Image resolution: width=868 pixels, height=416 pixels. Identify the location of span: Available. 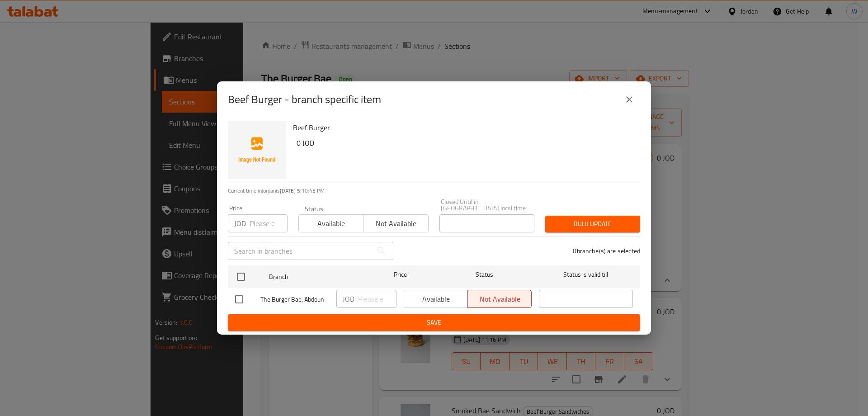
(331, 223).